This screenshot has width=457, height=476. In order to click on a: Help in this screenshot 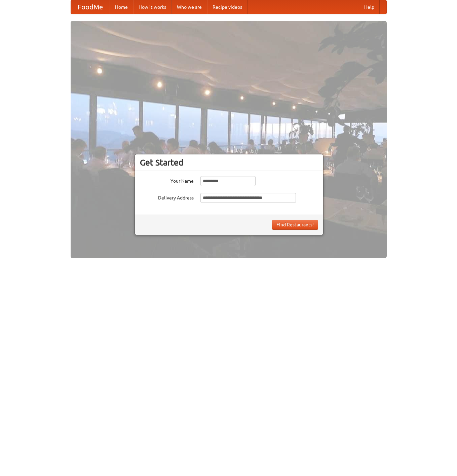, I will do `click(369, 7)`.